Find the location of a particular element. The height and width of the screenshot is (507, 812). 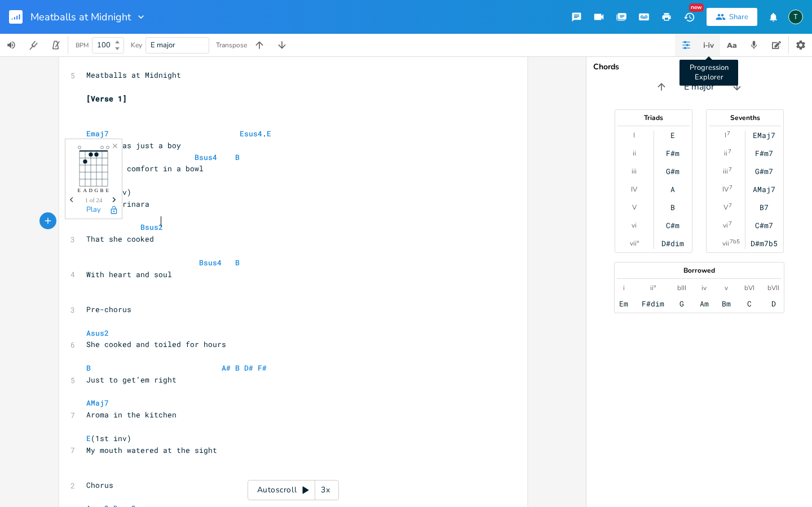

span: When I was just a boy is located at coordinates (134, 146).